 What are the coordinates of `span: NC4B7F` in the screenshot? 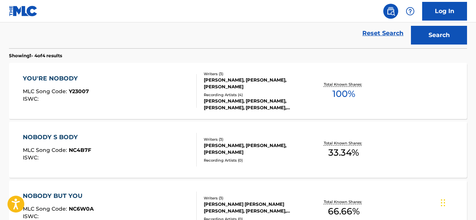 It's located at (80, 150).